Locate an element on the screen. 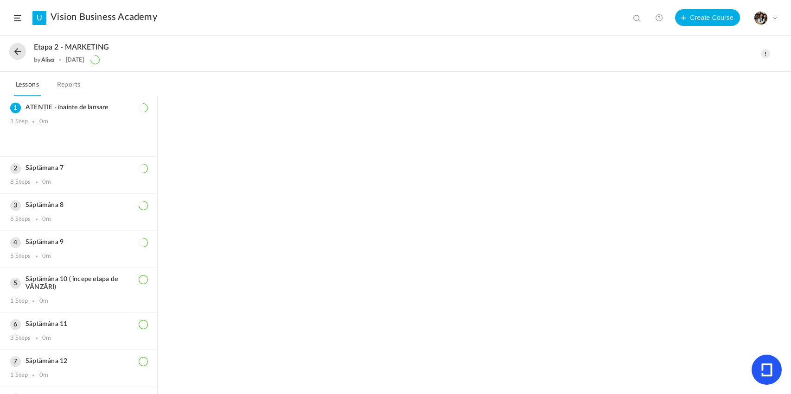  a: Reports is located at coordinates (69, 88).